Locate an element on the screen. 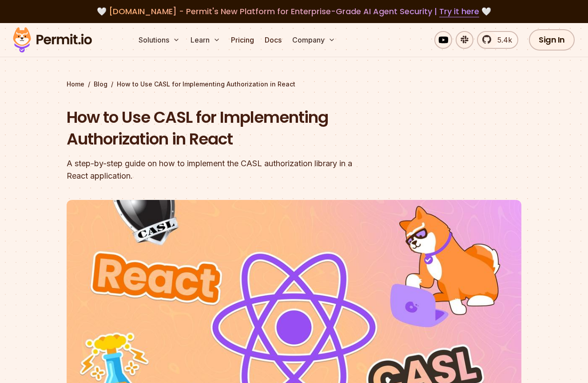  a: Home is located at coordinates (75, 84).